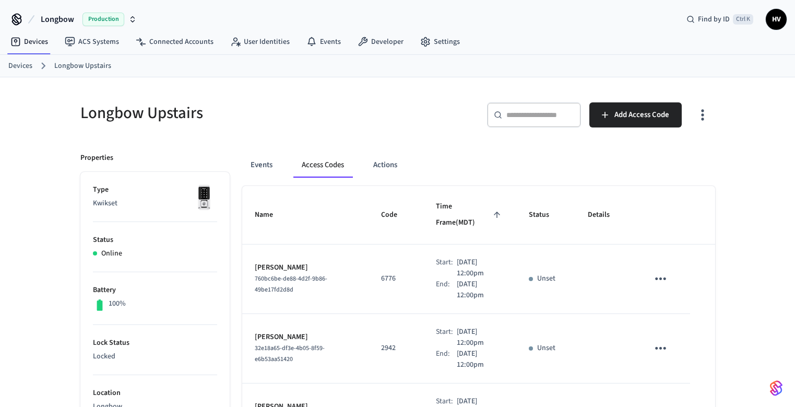  What do you see at coordinates (117, 303) in the screenshot?
I see `p: 100%` at bounding box center [117, 303].